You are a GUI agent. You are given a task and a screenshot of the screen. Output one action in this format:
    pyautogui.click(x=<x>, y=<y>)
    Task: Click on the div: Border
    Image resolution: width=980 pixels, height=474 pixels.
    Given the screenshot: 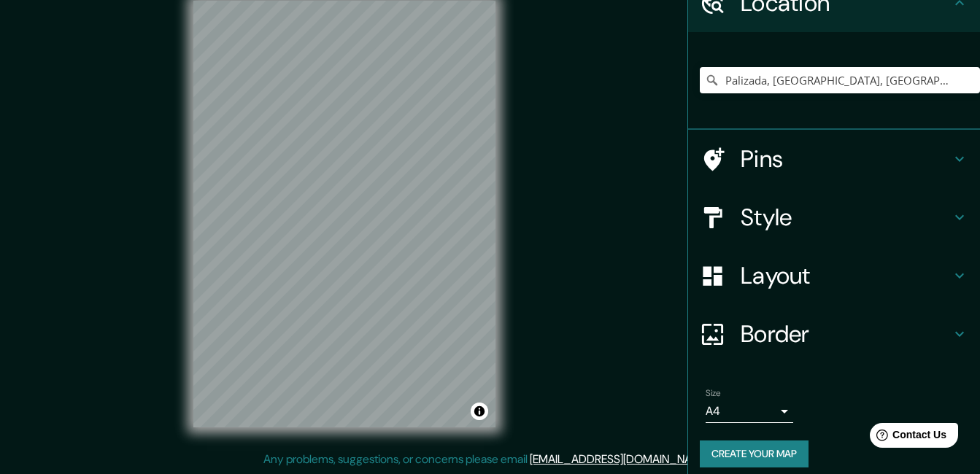 What is the action you would take?
    pyautogui.click(x=834, y=334)
    